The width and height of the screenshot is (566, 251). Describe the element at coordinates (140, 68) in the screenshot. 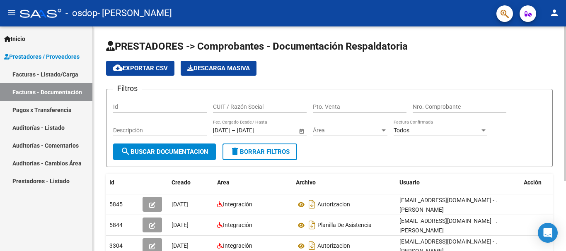

I see `span: Exportar CSV` at that location.